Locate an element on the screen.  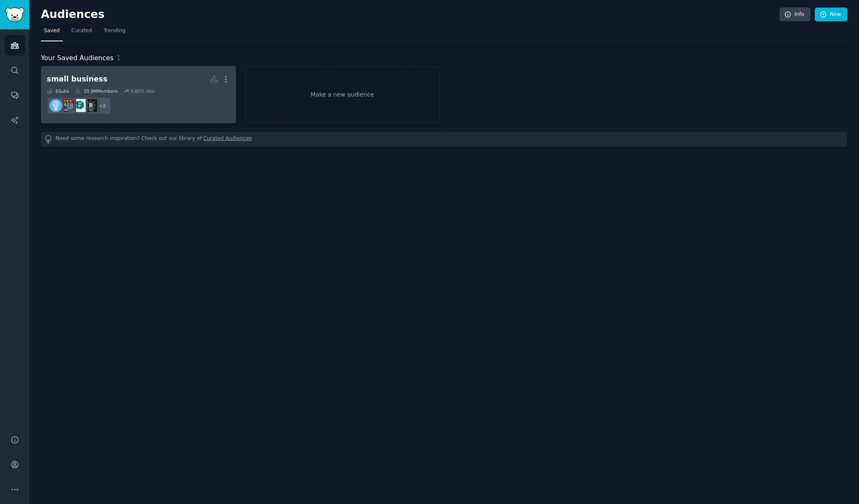
img: Business_Ideas is located at coordinates (91, 106).